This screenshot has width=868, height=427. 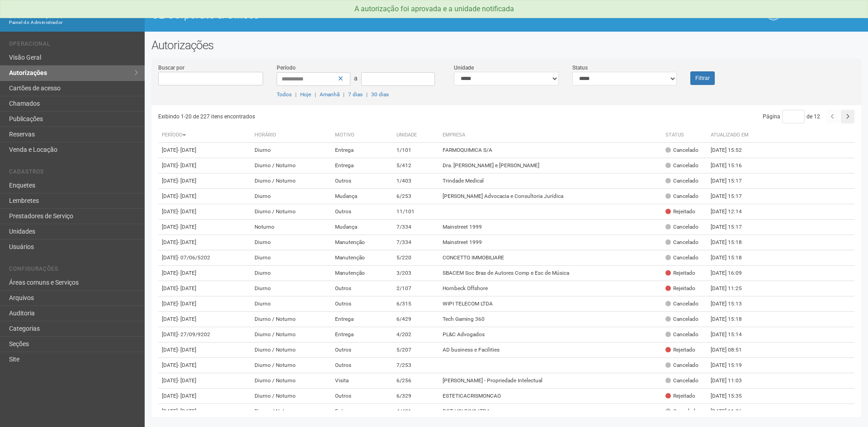 I want to click on th: Período, so click(x=204, y=135).